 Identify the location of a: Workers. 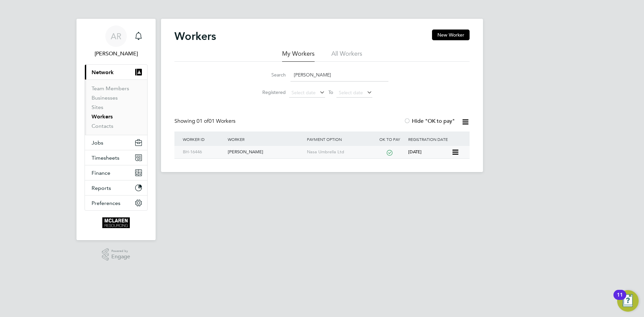
(102, 116).